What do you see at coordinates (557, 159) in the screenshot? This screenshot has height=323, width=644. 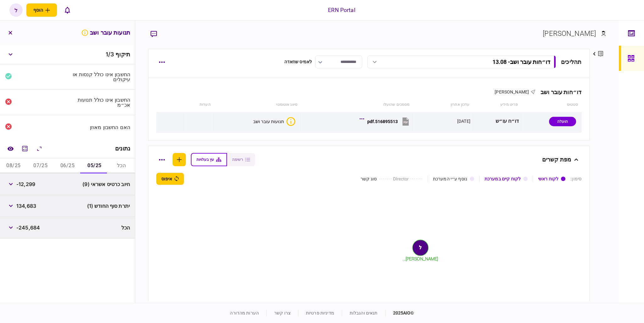 I see `div: מפת קשרים` at bounding box center [557, 159].